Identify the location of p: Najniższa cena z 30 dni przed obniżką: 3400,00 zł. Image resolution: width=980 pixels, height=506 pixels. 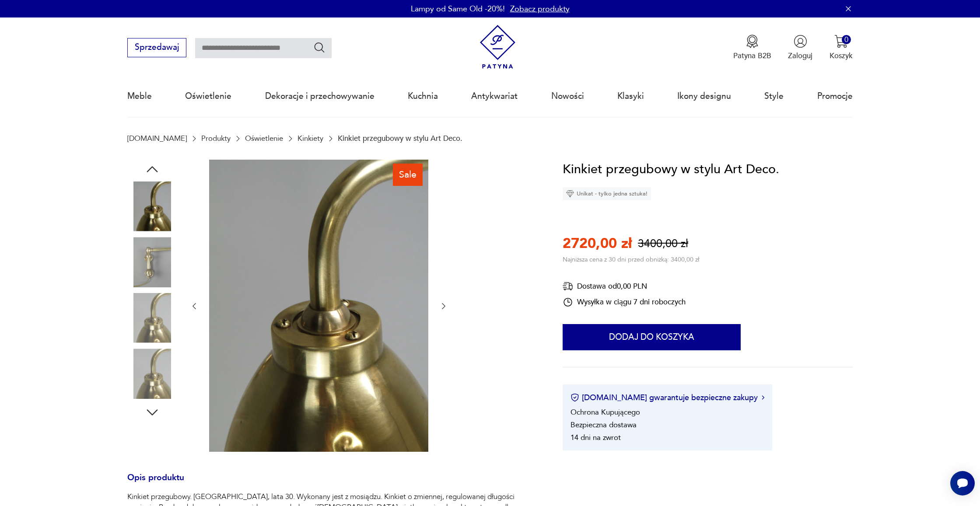
(631, 259).